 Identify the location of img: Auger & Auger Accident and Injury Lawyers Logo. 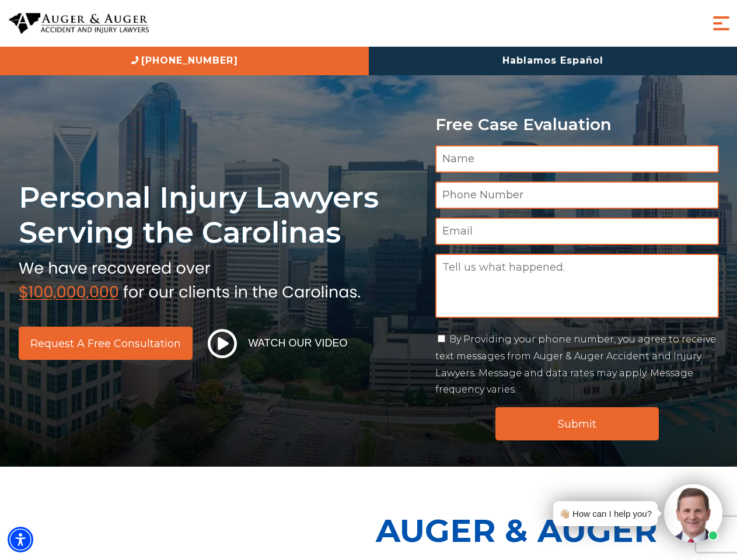
(79, 23).